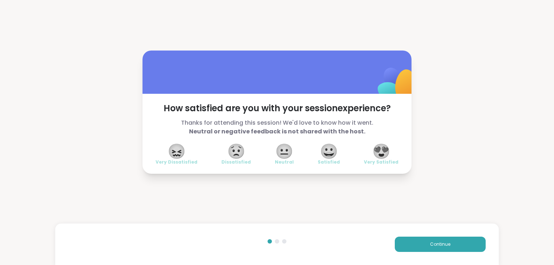  Describe the element at coordinates (277, 127) in the screenshot. I see `span: Thanks for attending this session! We'd love to know how it went.` at that location.